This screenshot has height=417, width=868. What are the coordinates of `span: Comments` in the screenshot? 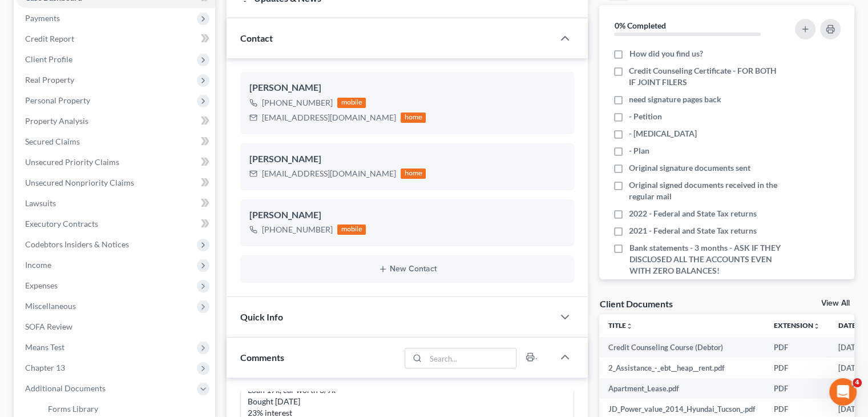 It's located at (262, 357).